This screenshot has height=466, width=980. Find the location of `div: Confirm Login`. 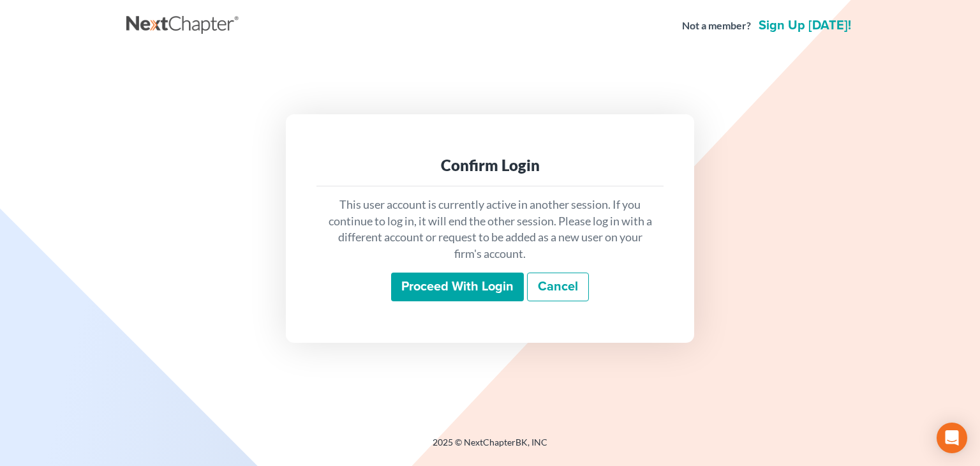

div: Confirm Login is located at coordinates (490, 165).